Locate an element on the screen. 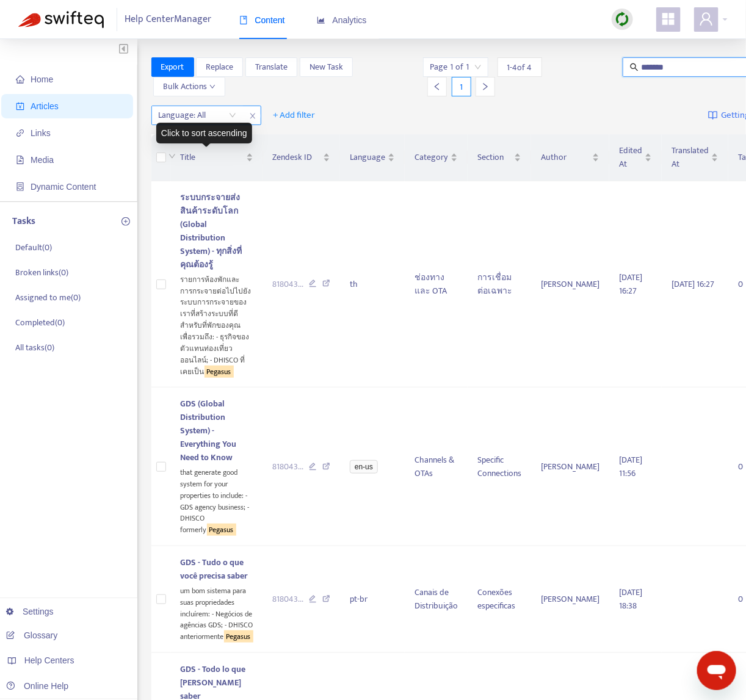  span: Zendesk ID is located at coordinates (297, 158).